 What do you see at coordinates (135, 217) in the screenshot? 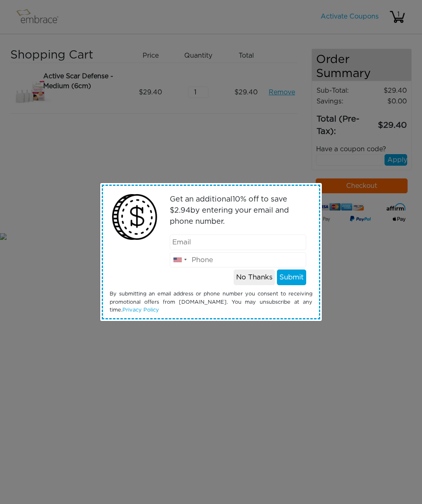
I see `img: money2.png` at bounding box center [135, 217].